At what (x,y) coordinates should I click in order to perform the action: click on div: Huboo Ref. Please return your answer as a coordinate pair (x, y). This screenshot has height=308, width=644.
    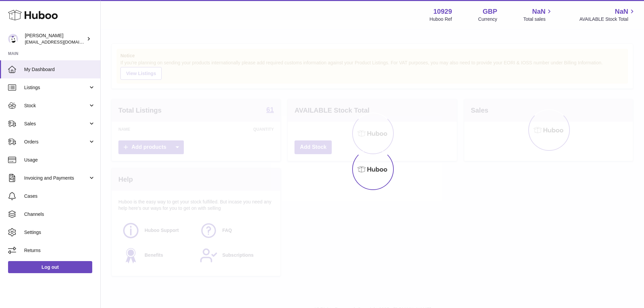
    Looking at the image, I should click on (441, 20).